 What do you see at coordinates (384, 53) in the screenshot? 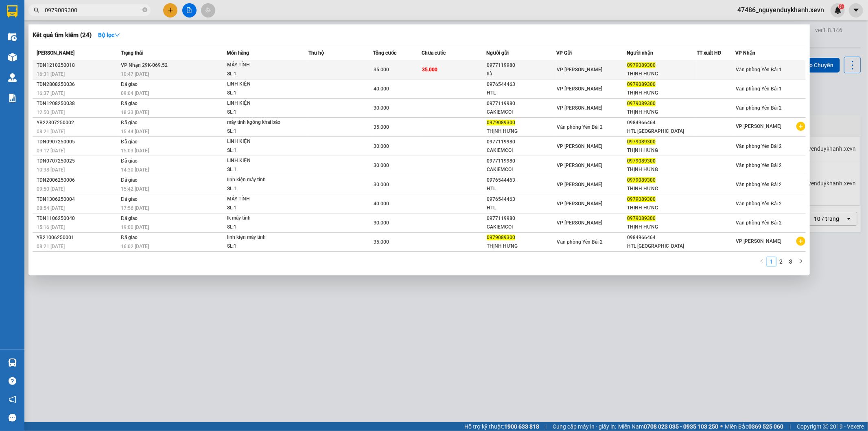
I see `span: Tổng cước` at bounding box center [384, 53].